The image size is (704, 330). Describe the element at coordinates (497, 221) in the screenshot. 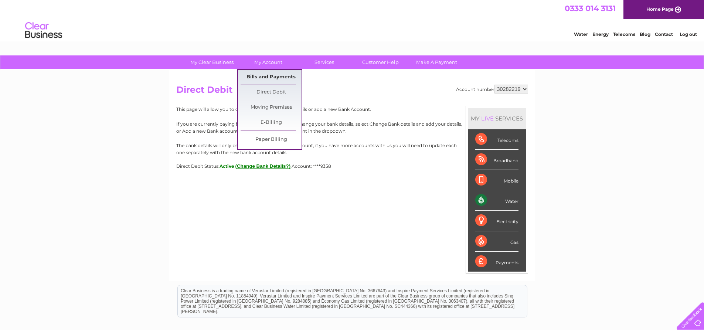

I see `div: Electricity` at that location.